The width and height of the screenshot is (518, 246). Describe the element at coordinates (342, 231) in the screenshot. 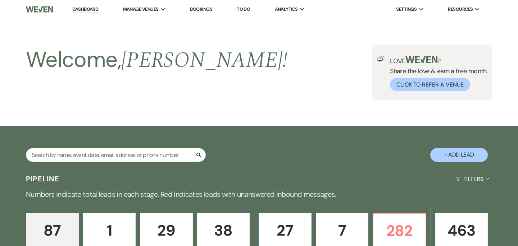

I see `p: 7` at that location.